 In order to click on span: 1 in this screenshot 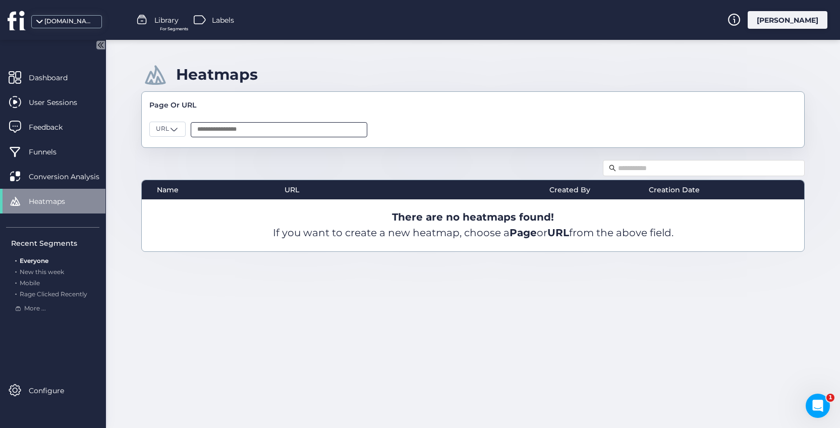, I will do `click(830, 398)`.